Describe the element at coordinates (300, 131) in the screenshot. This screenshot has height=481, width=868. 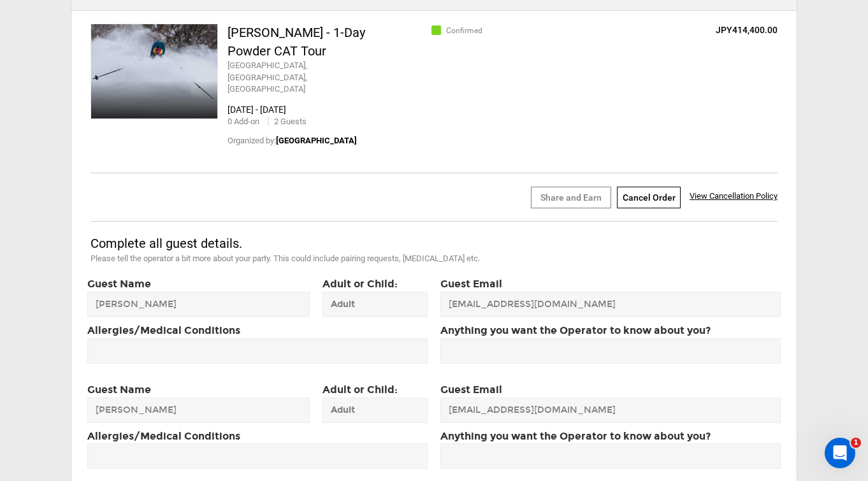
I see `div: Organized by:` at that location.